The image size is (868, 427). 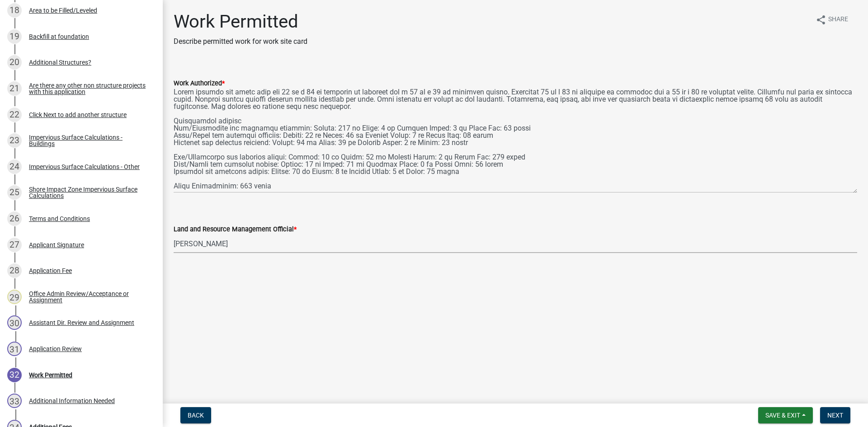 What do you see at coordinates (84, 167) in the screenshot?
I see `div: Impervious Surface Calculations - Other` at bounding box center [84, 167].